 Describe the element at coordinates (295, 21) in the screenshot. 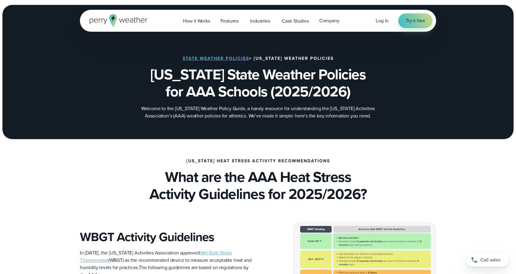

I see `span: Case Studies` at that location.